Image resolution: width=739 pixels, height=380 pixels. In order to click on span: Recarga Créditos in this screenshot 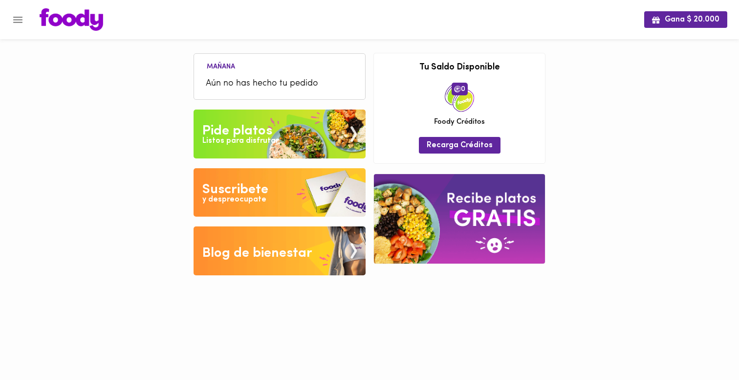, I will do `click(459, 145)`.